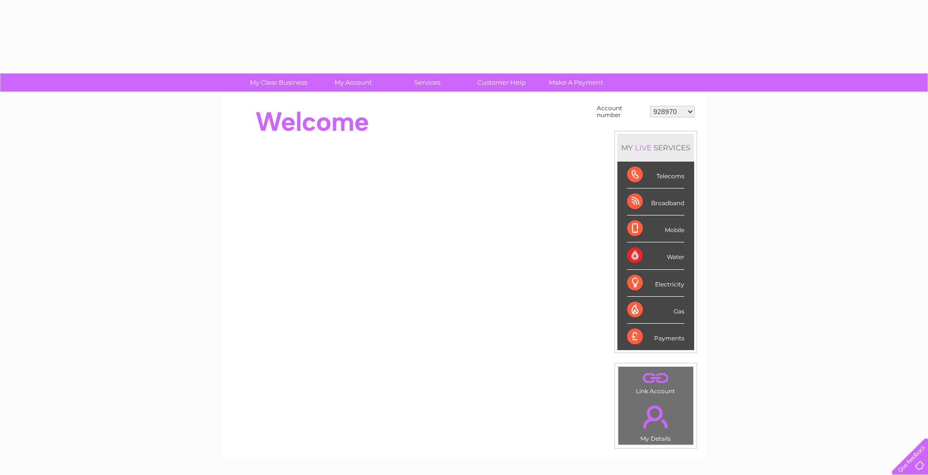 The height and width of the screenshot is (475, 928). Describe the element at coordinates (656, 421) in the screenshot. I see `td: My Details` at that location.